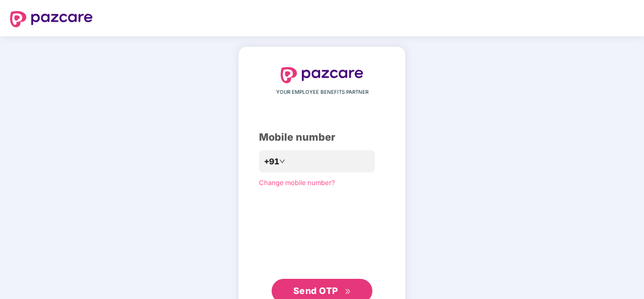 This screenshot has height=299, width=644. I want to click on span: Change mobile number?, so click(297, 183).